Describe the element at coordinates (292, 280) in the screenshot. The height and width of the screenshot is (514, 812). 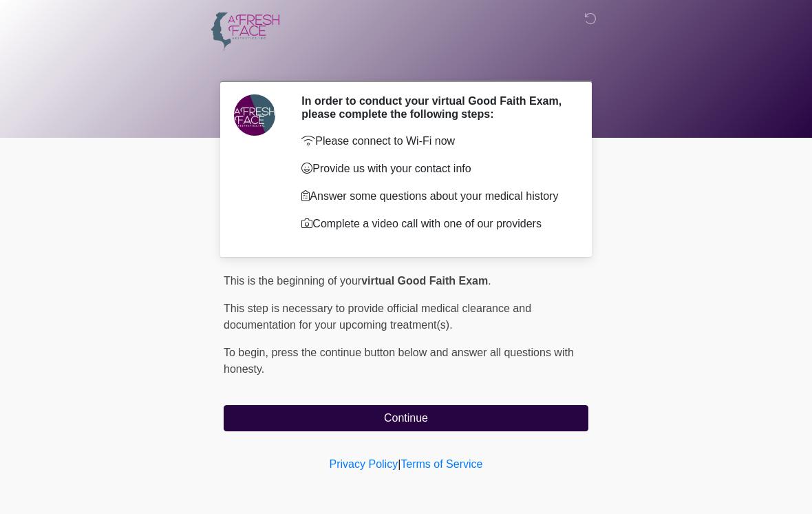
I see `span: This is the beginning of your` at that location.